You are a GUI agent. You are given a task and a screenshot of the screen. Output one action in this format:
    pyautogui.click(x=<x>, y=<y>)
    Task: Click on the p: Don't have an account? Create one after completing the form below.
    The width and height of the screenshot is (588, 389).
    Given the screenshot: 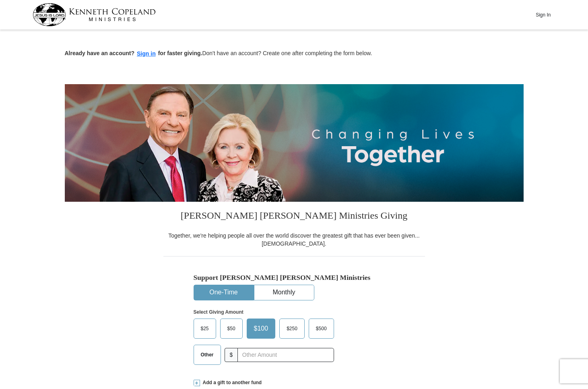 What is the action you would take?
    pyautogui.click(x=294, y=53)
    